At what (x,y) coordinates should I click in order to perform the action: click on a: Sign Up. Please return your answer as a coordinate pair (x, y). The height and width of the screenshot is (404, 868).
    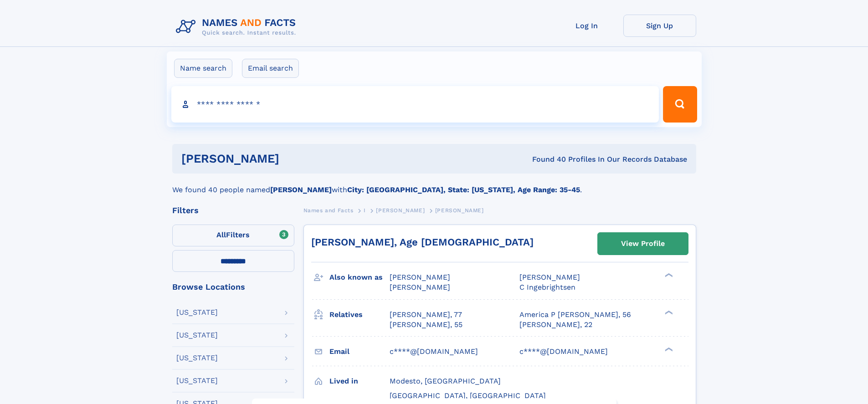
    Looking at the image, I should click on (659, 25).